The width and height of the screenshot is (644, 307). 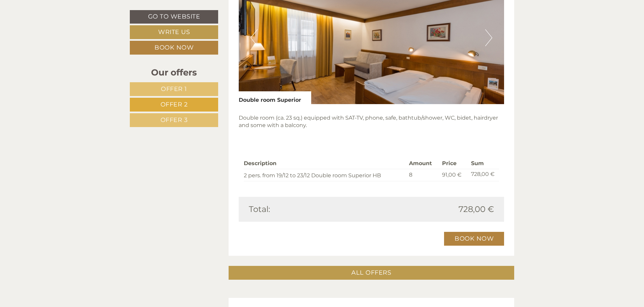 I want to click on th: Sum, so click(x=484, y=164).